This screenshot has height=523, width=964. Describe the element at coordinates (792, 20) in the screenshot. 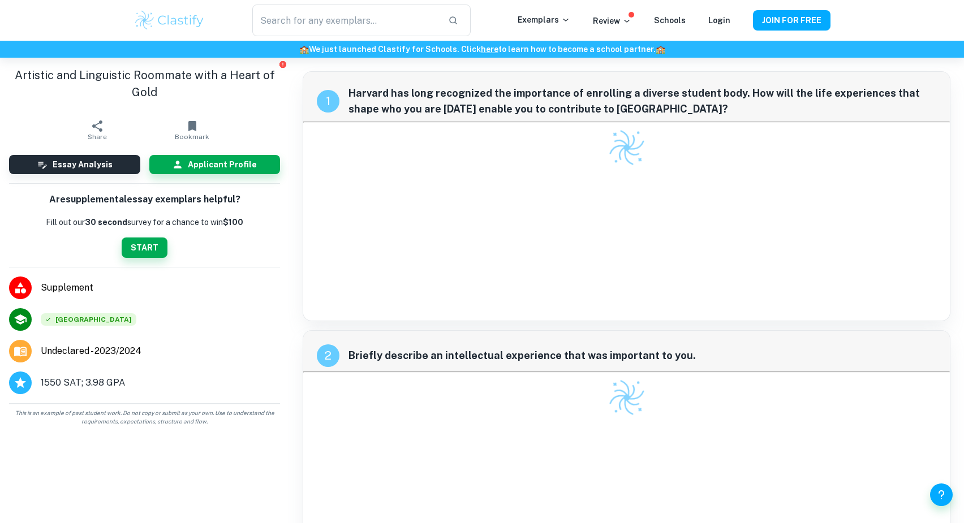

I see `a: JOIN FOR FREE` at that location.